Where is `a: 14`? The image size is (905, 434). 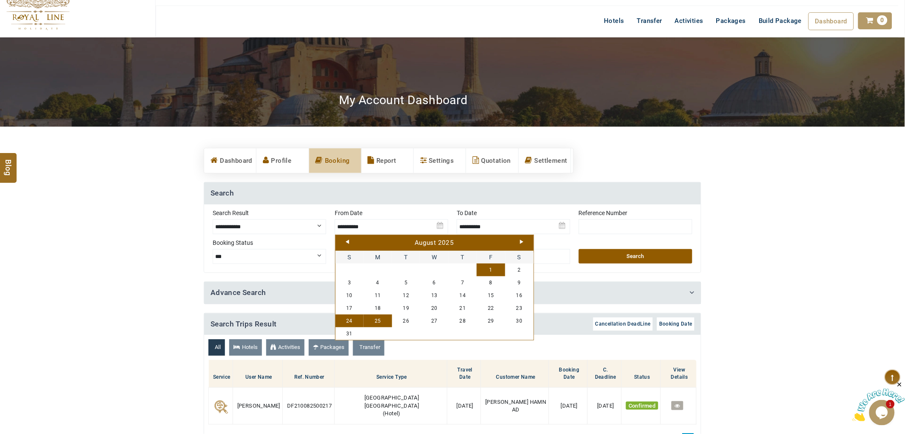 a: 14 is located at coordinates (463, 296).